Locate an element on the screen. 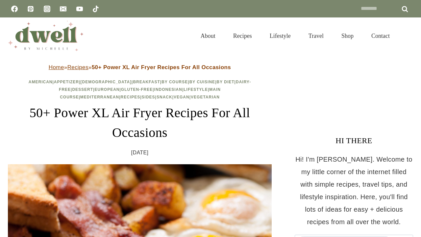 Image resolution: width=421 pixels, height=237 pixels. a: Vegan is located at coordinates (181, 97).